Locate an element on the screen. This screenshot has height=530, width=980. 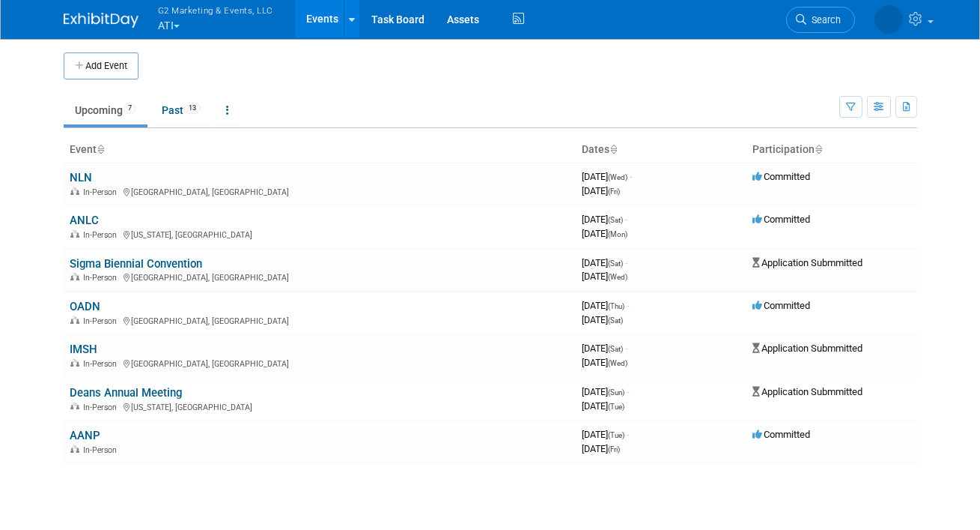
button: Add Event is located at coordinates (101, 66).